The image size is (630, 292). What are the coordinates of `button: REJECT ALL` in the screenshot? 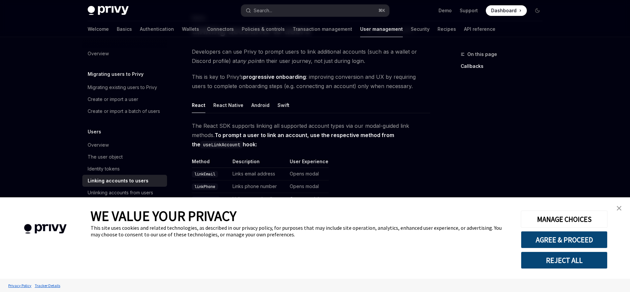 It's located at (564, 260).